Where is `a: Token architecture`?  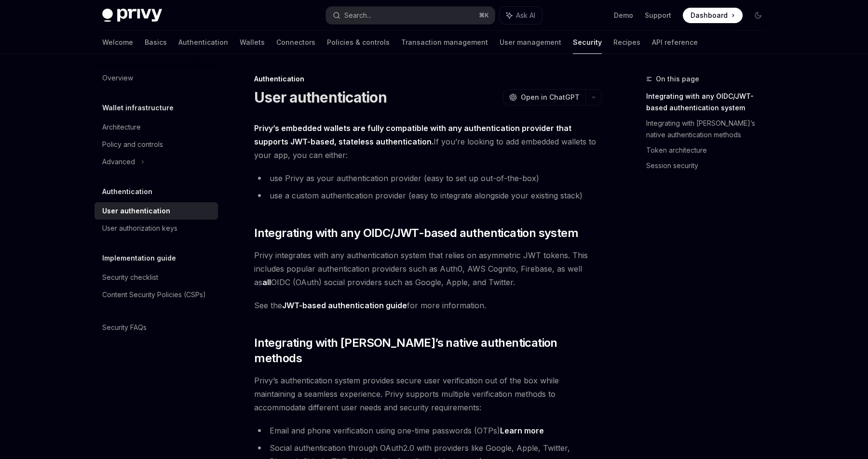 a: Token architecture is located at coordinates (710, 150).